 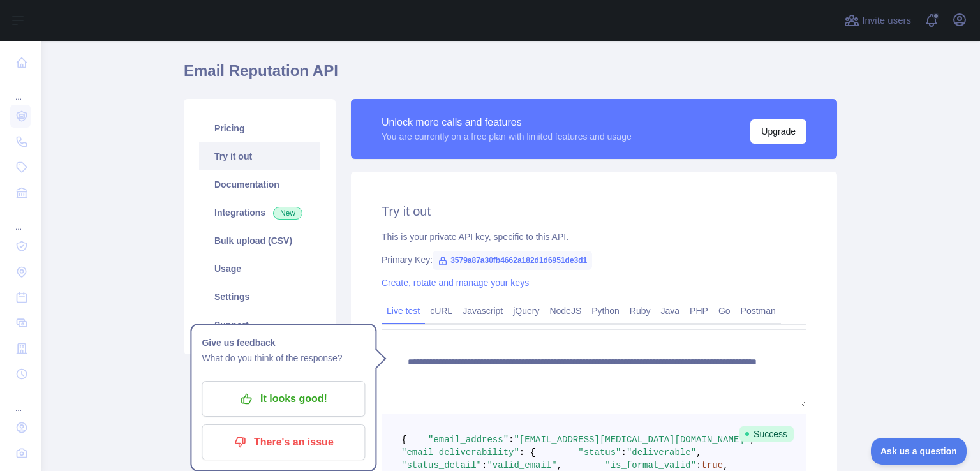 What do you see at coordinates (506, 122) in the screenshot?
I see `div: Unlock more calls and features` at bounding box center [506, 122].